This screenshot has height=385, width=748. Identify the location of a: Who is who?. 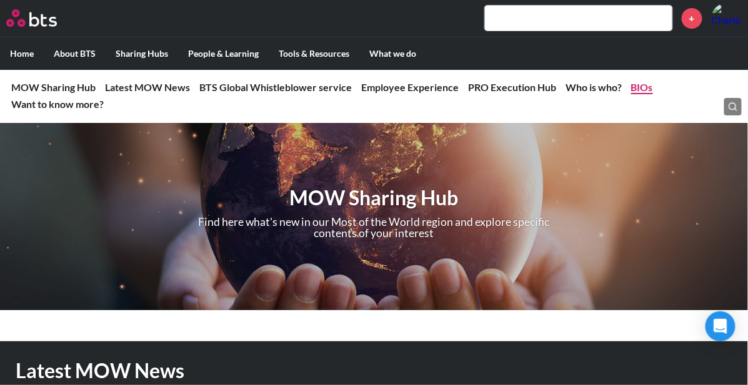
(593, 87).